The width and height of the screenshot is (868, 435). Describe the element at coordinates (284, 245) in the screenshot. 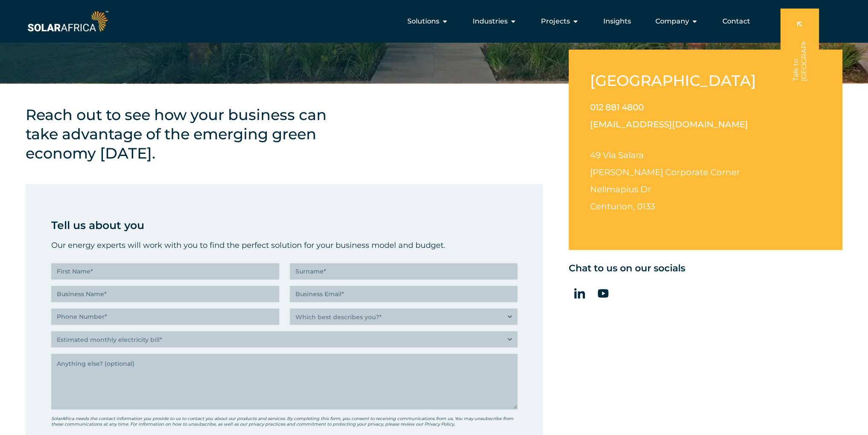

I see `p: Our energy experts will work with you to find the perfect solution for your business model and bu...` at that location.